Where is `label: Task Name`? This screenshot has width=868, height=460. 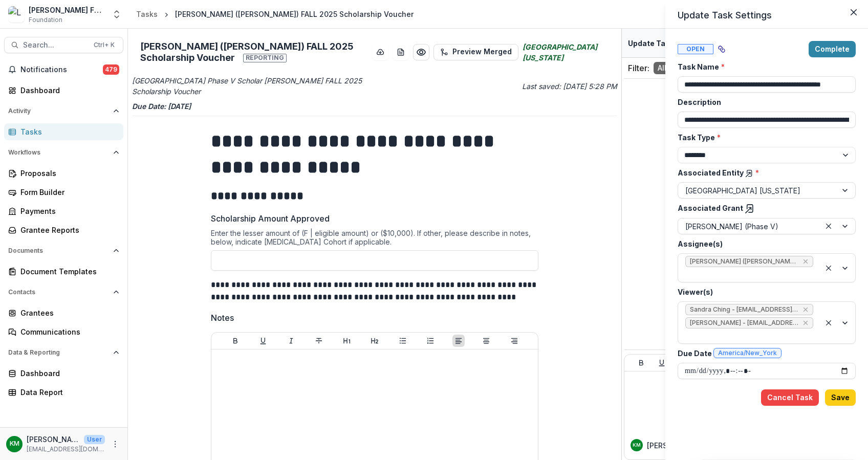 label: Task Name is located at coordinates (764, 66).